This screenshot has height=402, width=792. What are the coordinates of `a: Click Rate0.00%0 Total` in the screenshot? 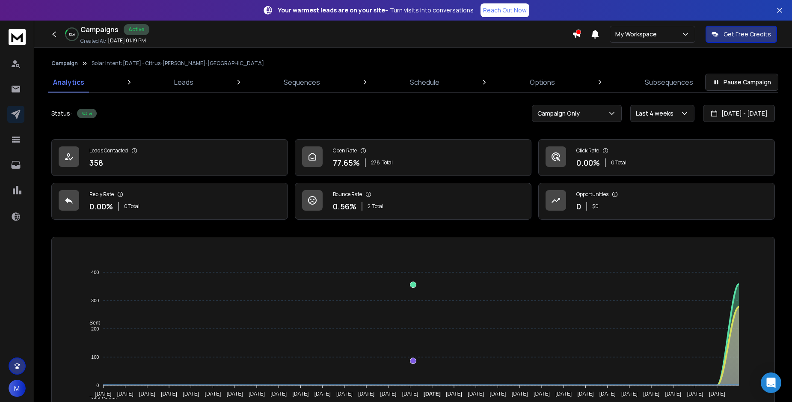 It's located at (657, 158).